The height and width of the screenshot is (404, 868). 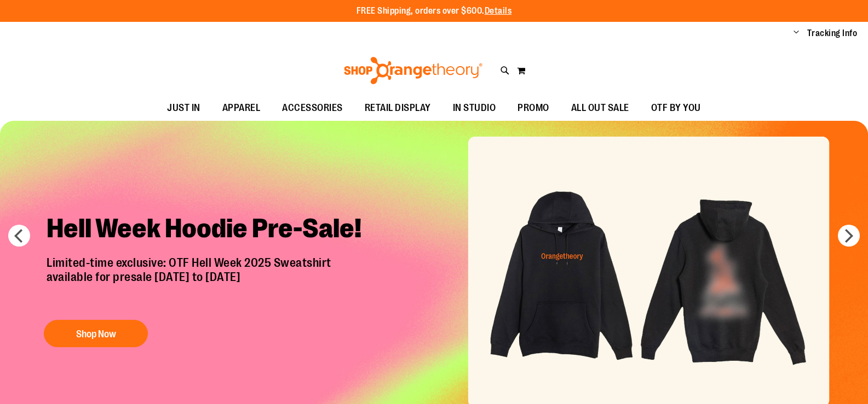 I want to click on span: APPAREL, so click(x=241, y=107).